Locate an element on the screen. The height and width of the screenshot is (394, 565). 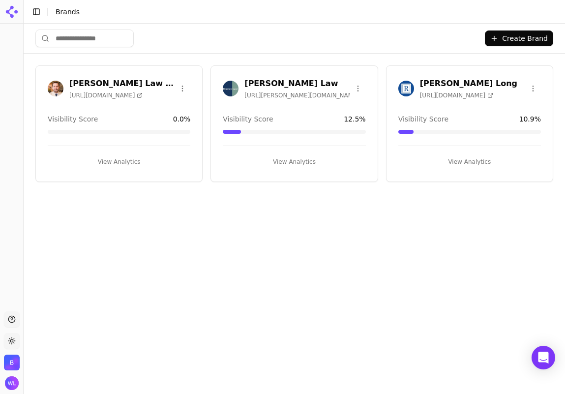
button: Open organization switcher is located at coordinates (12, 362).